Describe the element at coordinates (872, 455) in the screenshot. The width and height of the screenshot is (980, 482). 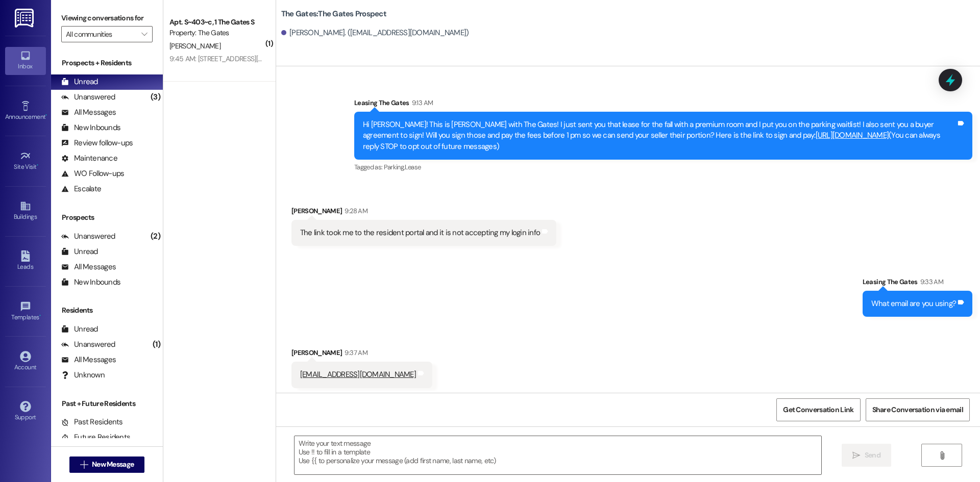
I see `span: Send` at that location.